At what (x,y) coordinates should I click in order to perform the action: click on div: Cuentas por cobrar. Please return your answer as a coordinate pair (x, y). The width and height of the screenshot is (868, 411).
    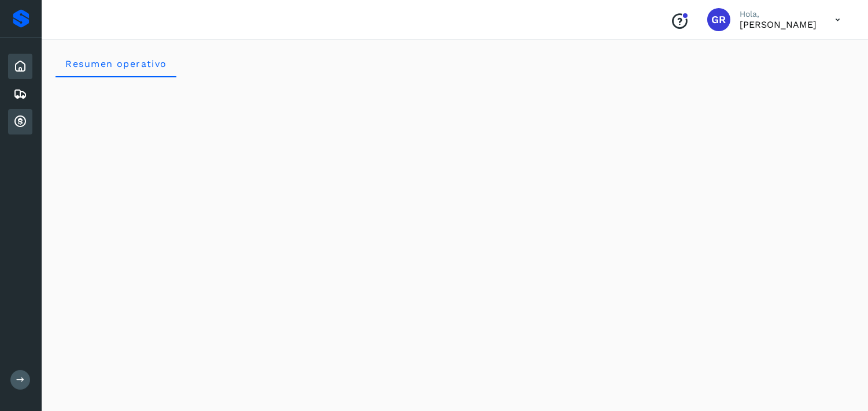
    Looking at the image, I should click on (20, 122).